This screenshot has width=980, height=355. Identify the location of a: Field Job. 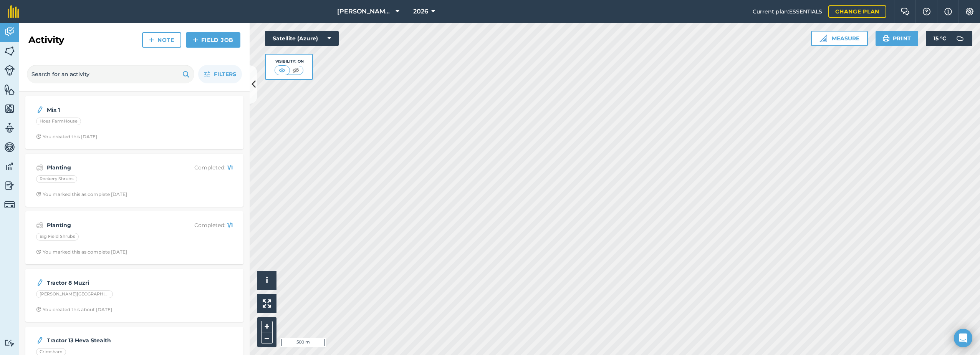
(213, 40).